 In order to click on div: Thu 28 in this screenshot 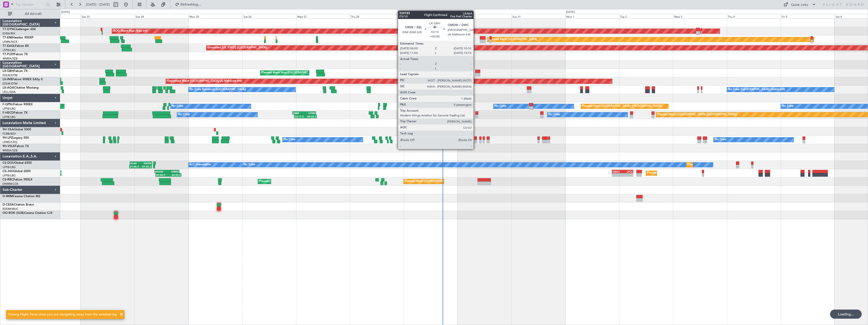, I will do `click(376, 16)`.